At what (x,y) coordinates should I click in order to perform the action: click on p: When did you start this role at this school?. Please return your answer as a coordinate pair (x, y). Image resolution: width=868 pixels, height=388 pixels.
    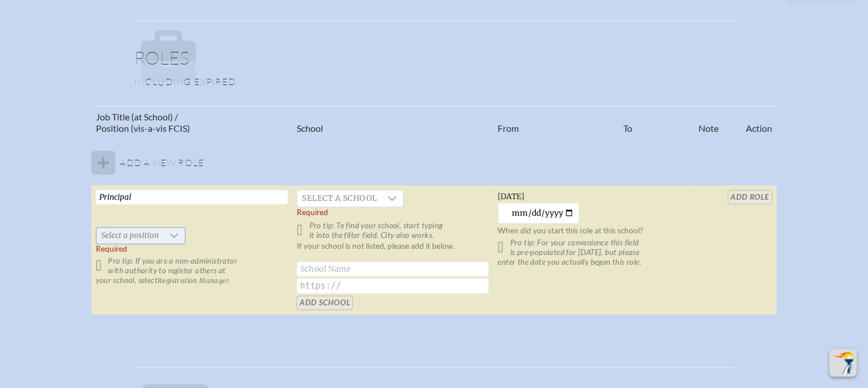
    Looking at the image, I should click on (593, 231).